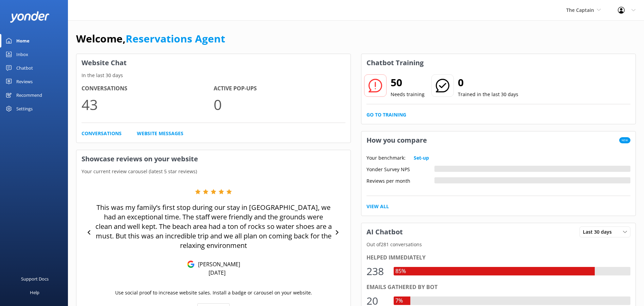 Image resolution: width=644 pixels, height=306 pixels. What do you see at coordinates (386, 158) in the screenshot?
I see `p: Your benchmark:` at bounding box center [386, 158].